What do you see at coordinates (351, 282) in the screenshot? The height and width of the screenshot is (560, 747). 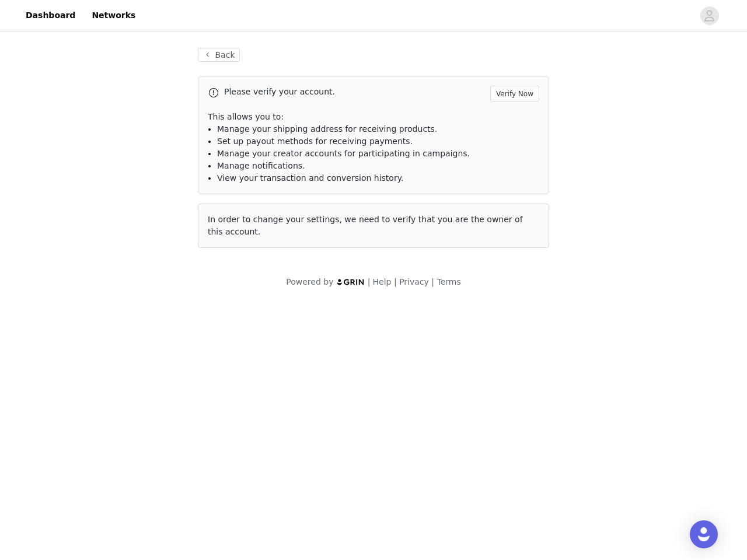 I see `img: logo` at bounding box center [351, 282].